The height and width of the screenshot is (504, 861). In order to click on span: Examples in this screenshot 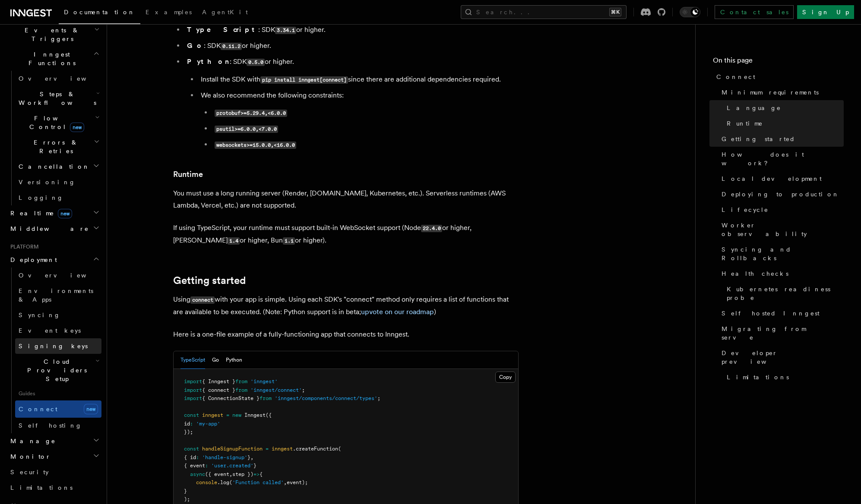, I will do `click(168, 12)`.